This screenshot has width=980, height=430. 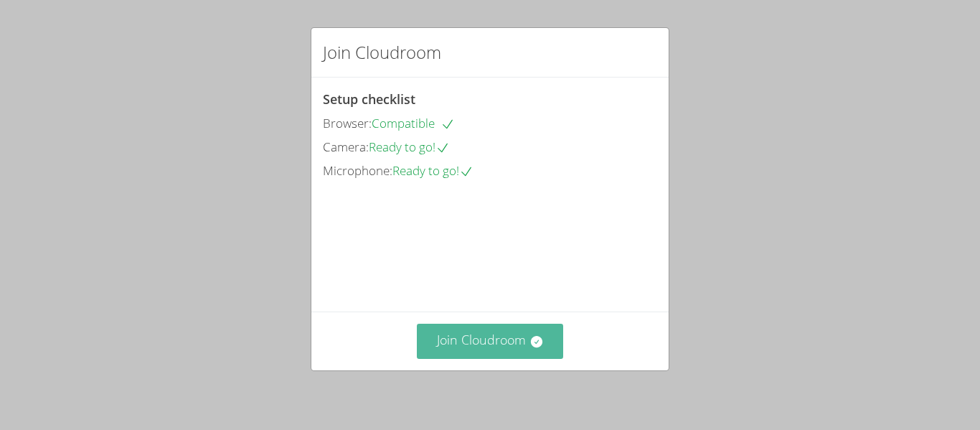 What do you see at coordinates (413, 123) in the screenshot?
I see `span: Compatible` at bounding box center [413, 123].